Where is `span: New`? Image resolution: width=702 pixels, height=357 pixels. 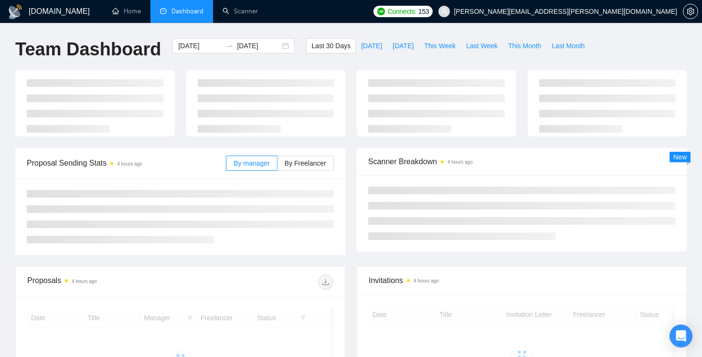
span: New is located at coordinates (680, 157).